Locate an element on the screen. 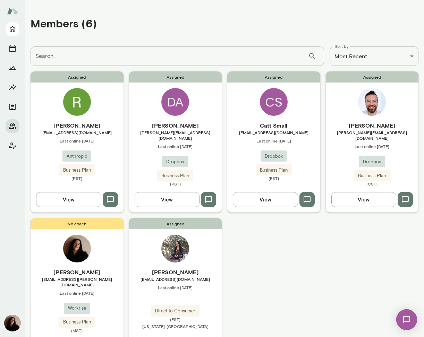 The height and width of the screenshot is (337, 424). button: Members is located at coordinates (12, 126).